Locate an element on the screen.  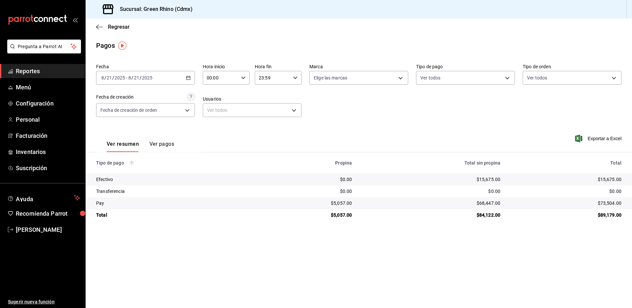
div: navigation tabs is located at coordinates (140, 146).